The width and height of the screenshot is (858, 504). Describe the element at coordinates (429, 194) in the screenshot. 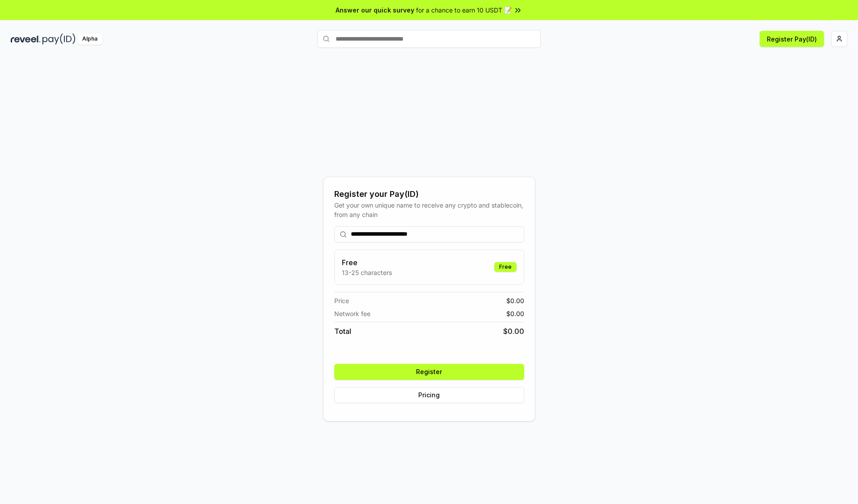

I see `div: Register your Pay(ID)` at that location.